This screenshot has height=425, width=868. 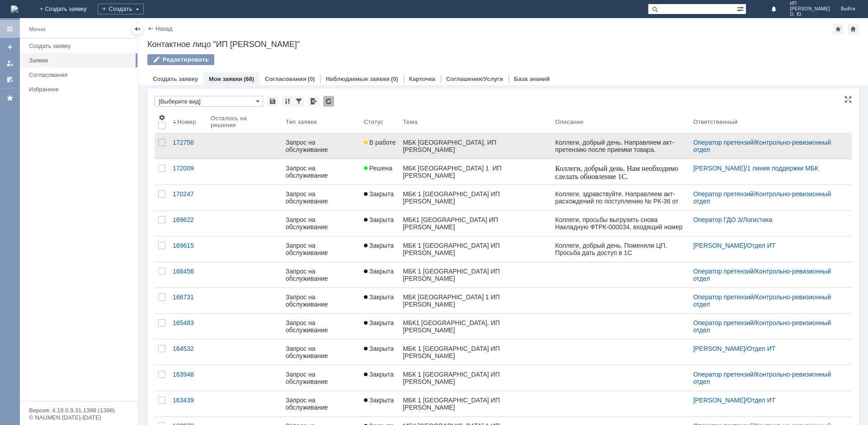 What do you see at coordinates (188, 168) in the screenshot?
I see `div: 172009` at bounding box center [188, 168].